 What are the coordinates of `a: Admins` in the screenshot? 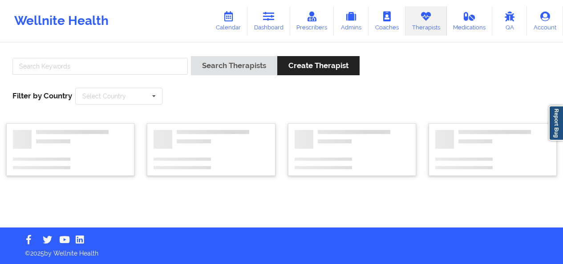 It's located at (351, 21).